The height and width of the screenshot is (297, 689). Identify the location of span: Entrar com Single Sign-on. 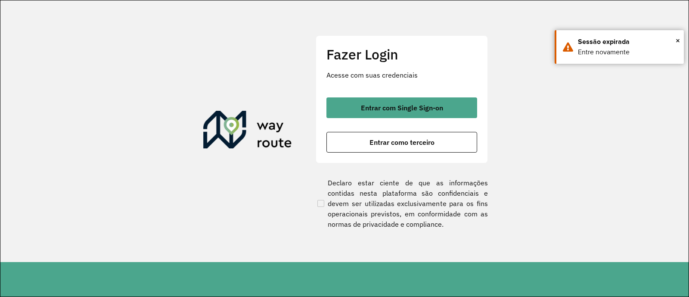
(402, 108).